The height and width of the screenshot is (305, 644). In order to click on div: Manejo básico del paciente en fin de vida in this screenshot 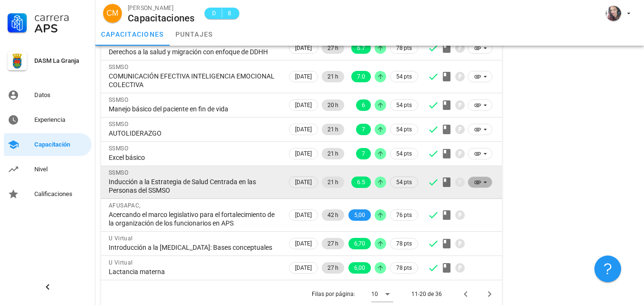, I will do `click(194, 109)`.